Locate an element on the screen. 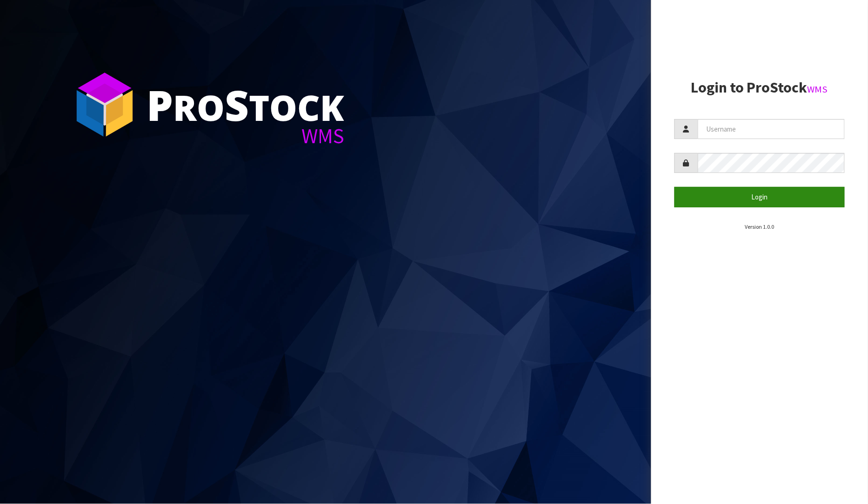 This screenshot has height=504, width=868. img: ProStock Cube is located at coordinates (105, 104).